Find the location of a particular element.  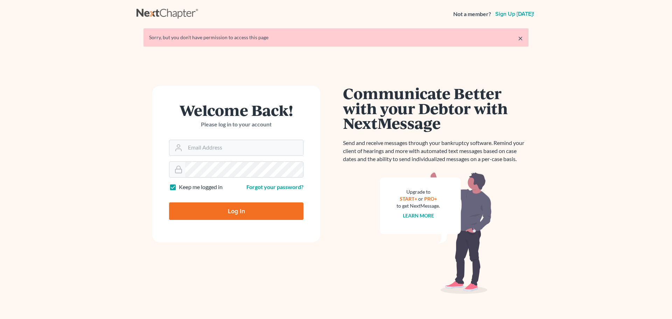

input: Email Address is located at coordinates (244, 148).